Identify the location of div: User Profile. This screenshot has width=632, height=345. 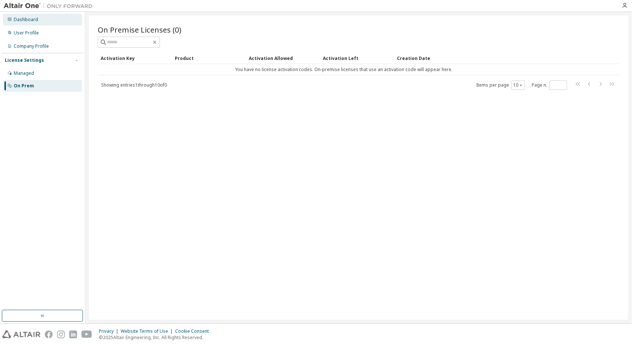
(26, 33).